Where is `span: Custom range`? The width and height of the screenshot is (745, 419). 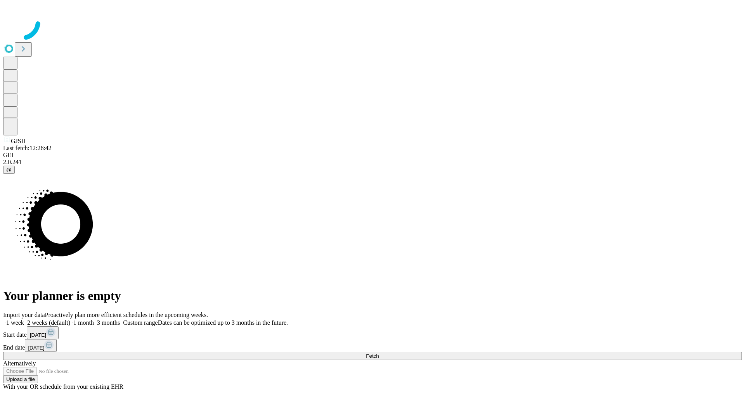
span: Custom range is located at coordinates (140, 322).